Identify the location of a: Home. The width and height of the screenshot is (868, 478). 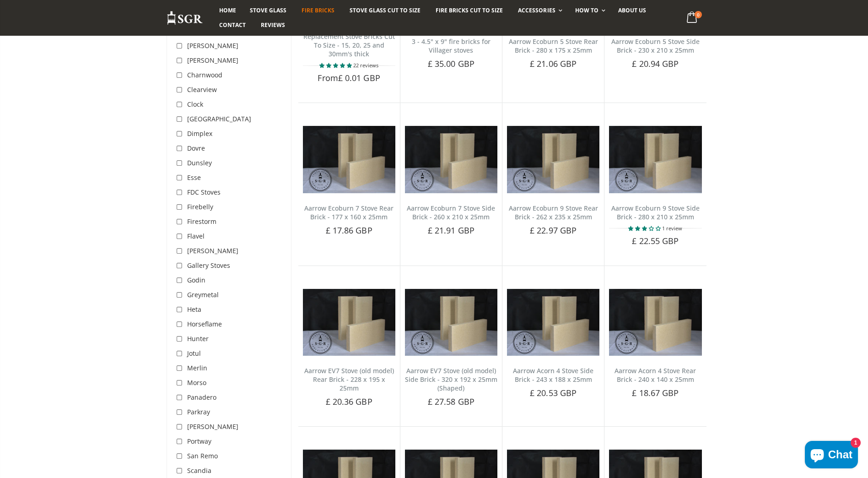
(228, 11).